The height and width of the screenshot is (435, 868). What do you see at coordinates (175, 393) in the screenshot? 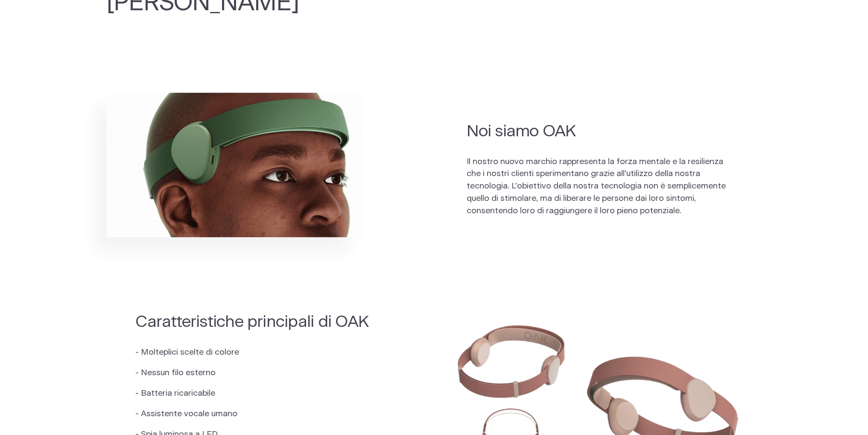
I see `font: - Batteria ricaricabile` at bounding box center [175, 393].